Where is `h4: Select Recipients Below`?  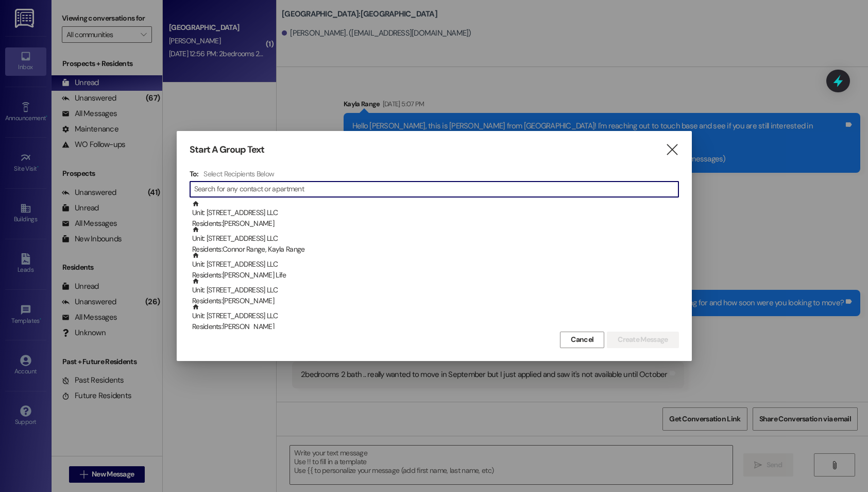
h4: Select Recipients Below is located at coordinates (239, 174).